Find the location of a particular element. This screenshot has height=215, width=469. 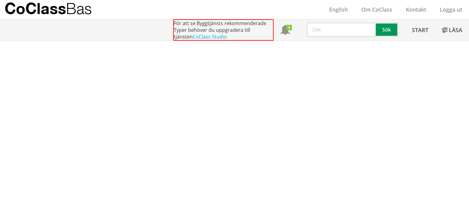

a: Läsa is located at coordinates (452, 30).